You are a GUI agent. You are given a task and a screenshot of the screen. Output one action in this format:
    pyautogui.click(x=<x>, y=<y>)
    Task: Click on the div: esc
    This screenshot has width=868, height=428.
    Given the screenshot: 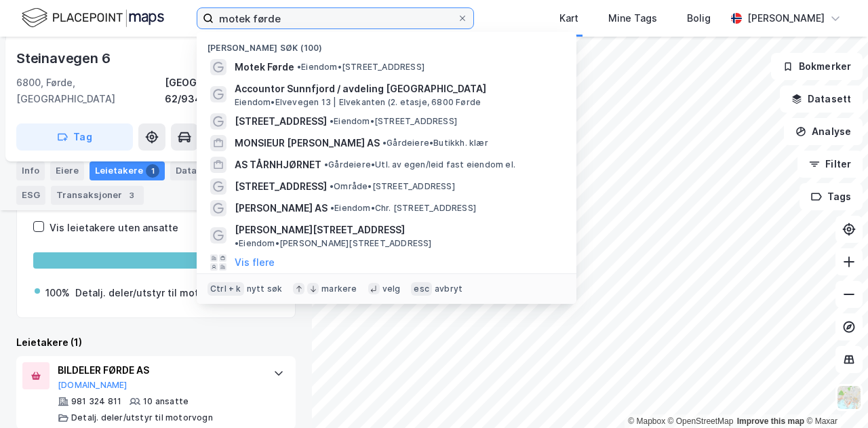 What is the action you would take?
    pyautogui.click(x=421, y=289)
    